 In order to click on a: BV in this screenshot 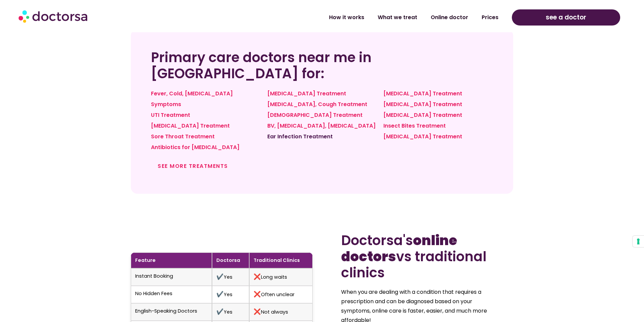, I will do `click(271, 125)`.